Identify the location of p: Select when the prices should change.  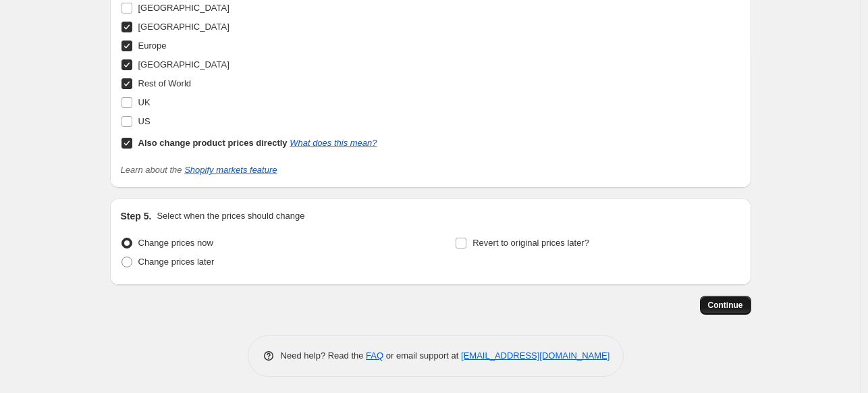
(230, 217).